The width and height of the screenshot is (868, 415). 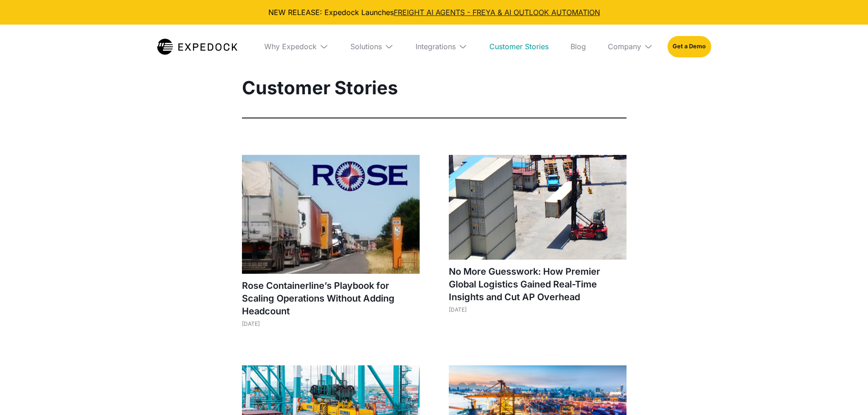 I want to click on div: Why Expedock, so click(x=291, y=46).